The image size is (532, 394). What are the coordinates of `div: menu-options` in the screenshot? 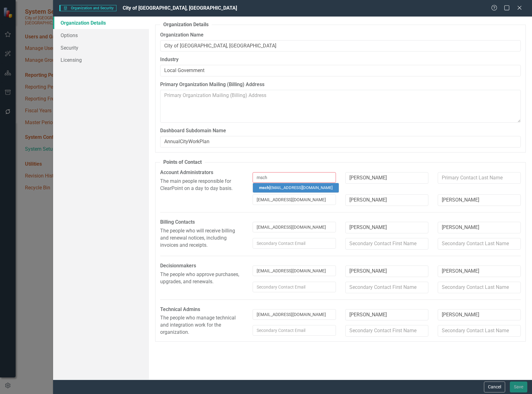 It's located at (295, 188).